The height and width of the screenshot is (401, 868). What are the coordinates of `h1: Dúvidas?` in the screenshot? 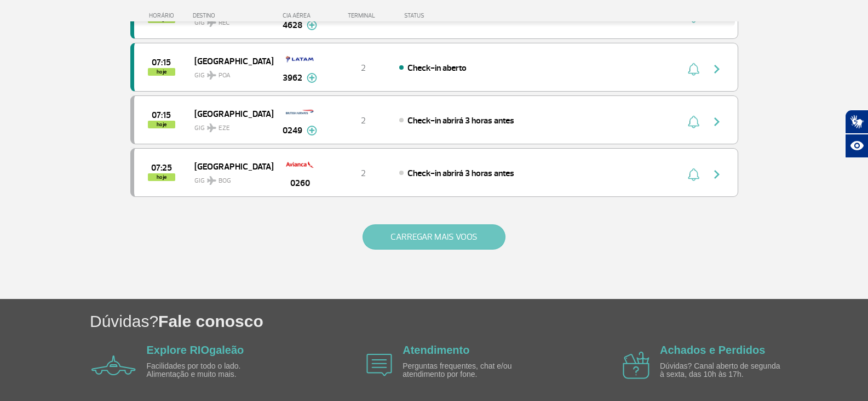 It's located at (479, 320).